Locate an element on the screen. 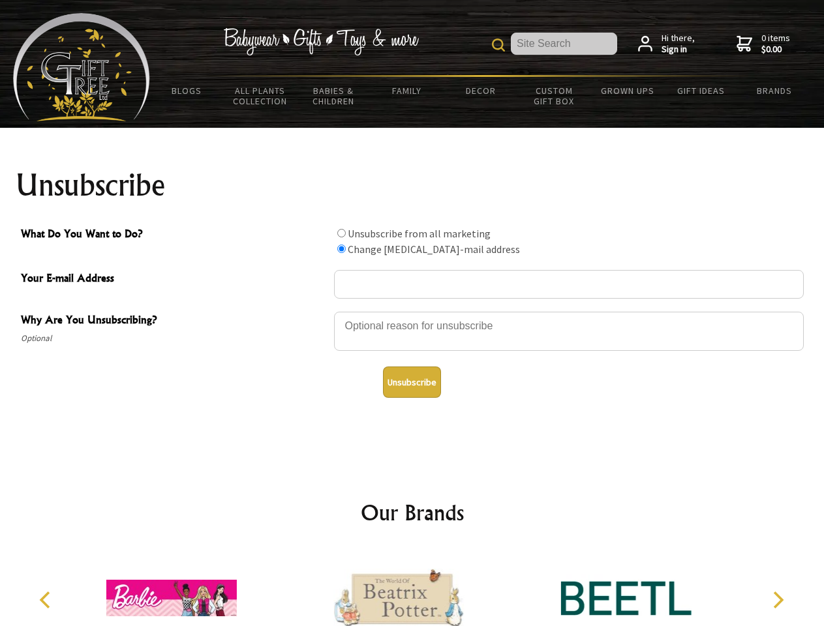 This screenshot has height=626, width=824. a: Brands is located at coordinates (774, 91).